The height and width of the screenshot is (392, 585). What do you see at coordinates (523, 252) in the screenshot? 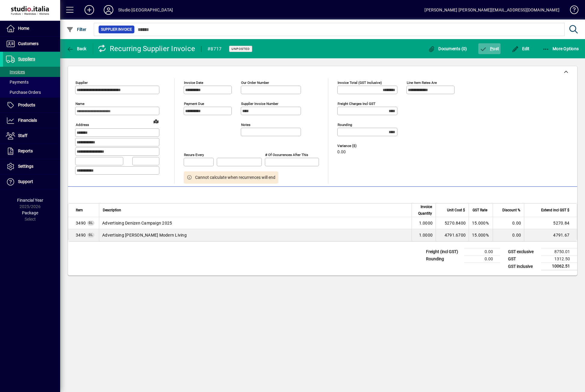
I see `td: GST exclusive` at bounding box center [523, 252].